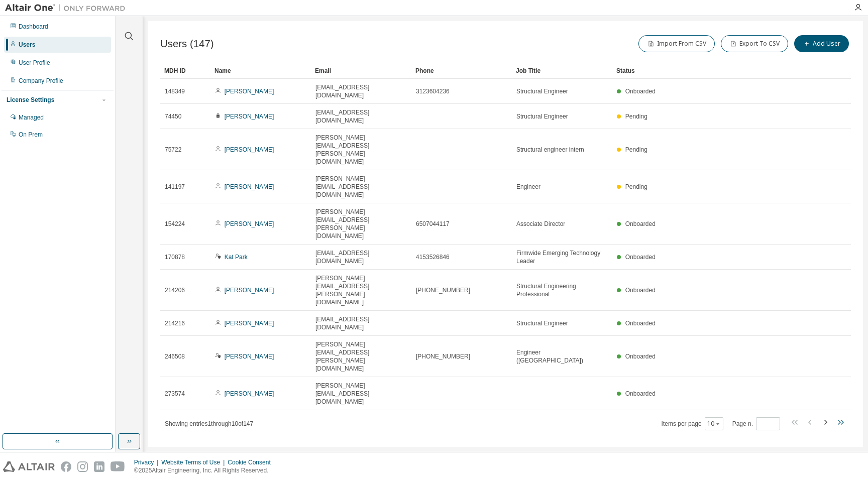  I want to click on div: Name, so click(260, 70).